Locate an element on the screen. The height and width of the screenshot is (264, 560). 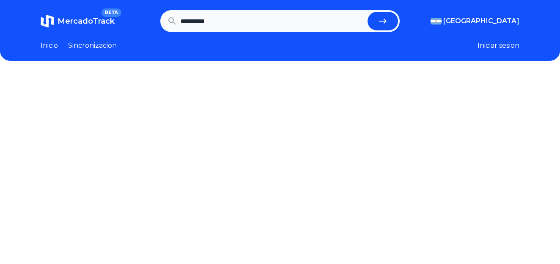
img: MercadoTrack is located at coordinates (47, 21).